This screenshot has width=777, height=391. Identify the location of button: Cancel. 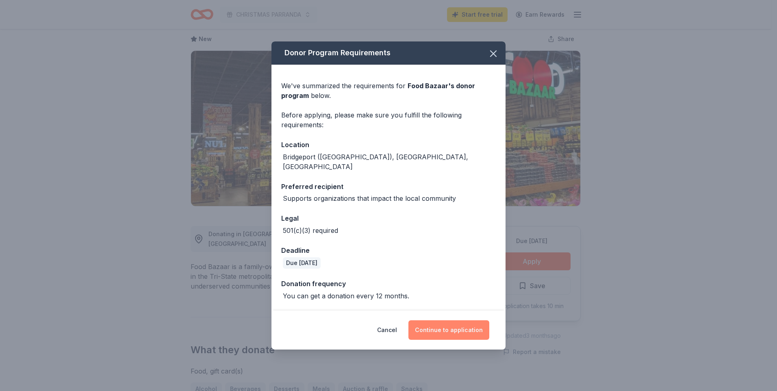
(387, 330).